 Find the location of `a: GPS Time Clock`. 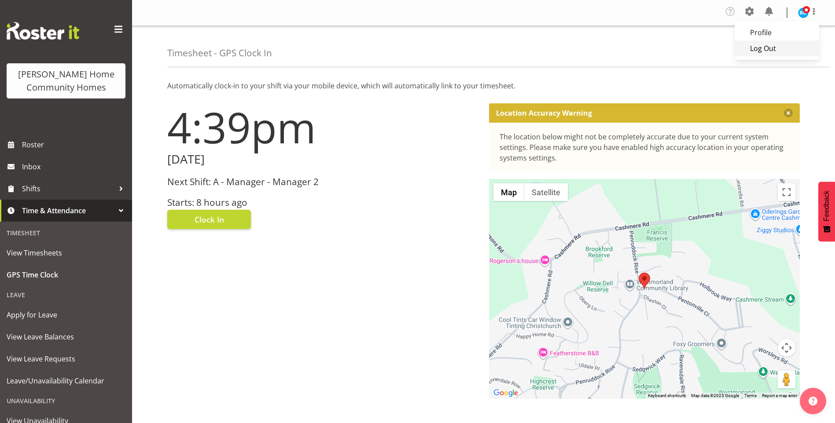

a: GPS Time Clock is located at coordinates (66, 275).